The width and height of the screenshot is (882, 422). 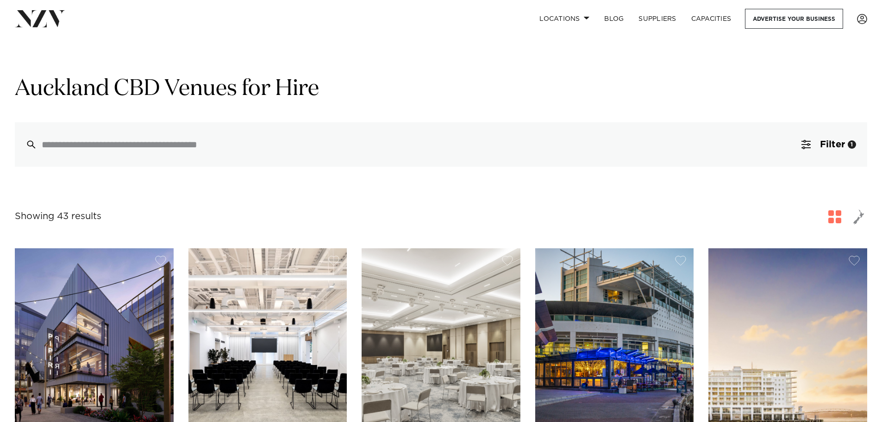 What do you see at coordinates (794, 19) in the screenshot?
I see `a: Advertise your business` at bounding box center [794, 19].